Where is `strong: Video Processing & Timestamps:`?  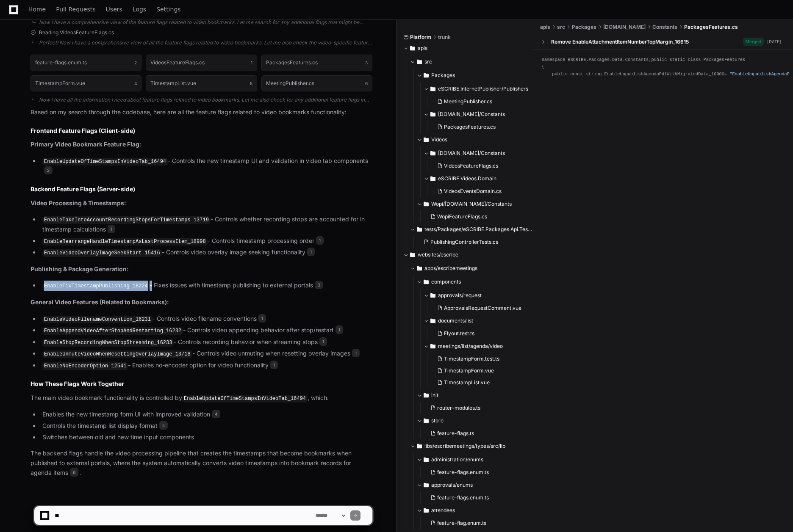 strong: Video Processing & Timestamps: is located at coordinates (78, 203).